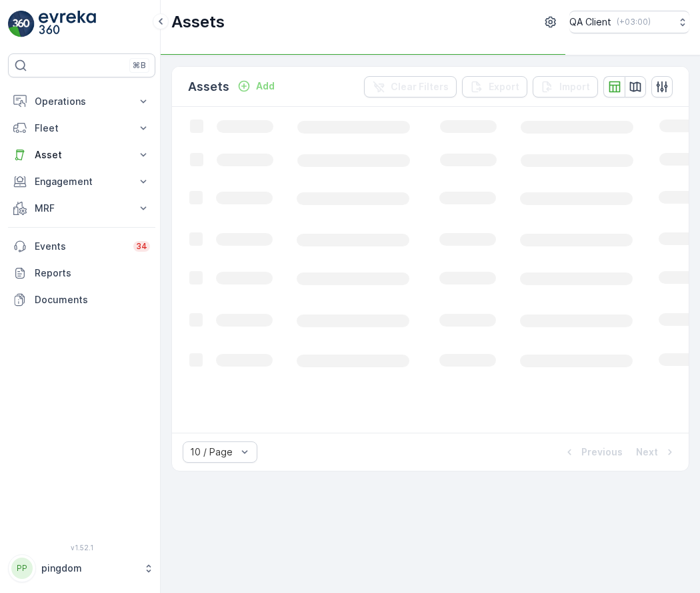 The image size is (700, 593). I want to click on p: Engagement, so click(81, 182).